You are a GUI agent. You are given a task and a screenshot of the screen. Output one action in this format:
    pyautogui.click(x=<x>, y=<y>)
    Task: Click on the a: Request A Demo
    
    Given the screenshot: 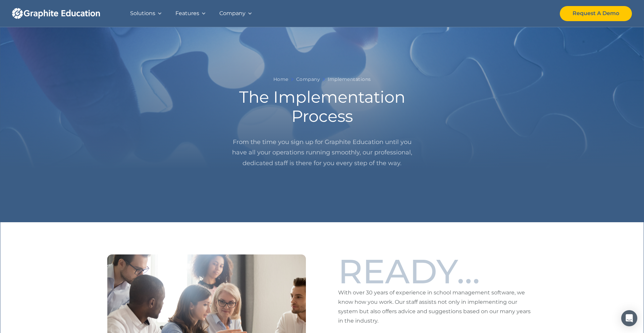 What is the action you would take?
    pyautogui.click(x=595, y=13)
    